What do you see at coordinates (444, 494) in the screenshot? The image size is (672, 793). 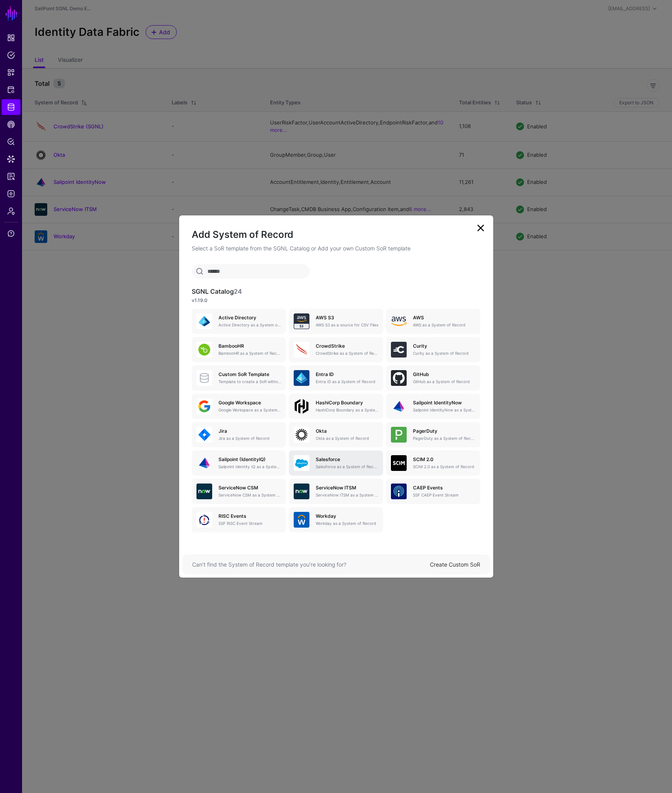 I see `p: SSF CAEP Event Stream` at bounding box center [444, 494].